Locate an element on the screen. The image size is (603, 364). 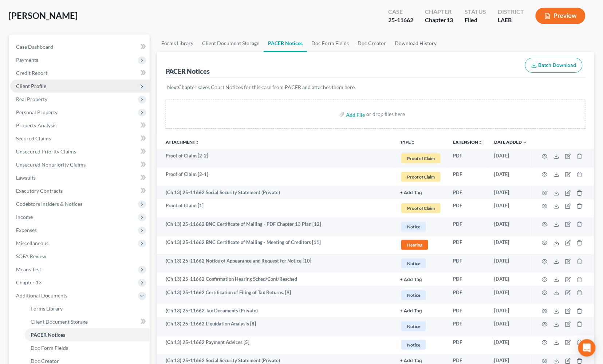
td: (Ch 13) 25-11662 Payment Advices [5] is located at coordinates (275, 345).